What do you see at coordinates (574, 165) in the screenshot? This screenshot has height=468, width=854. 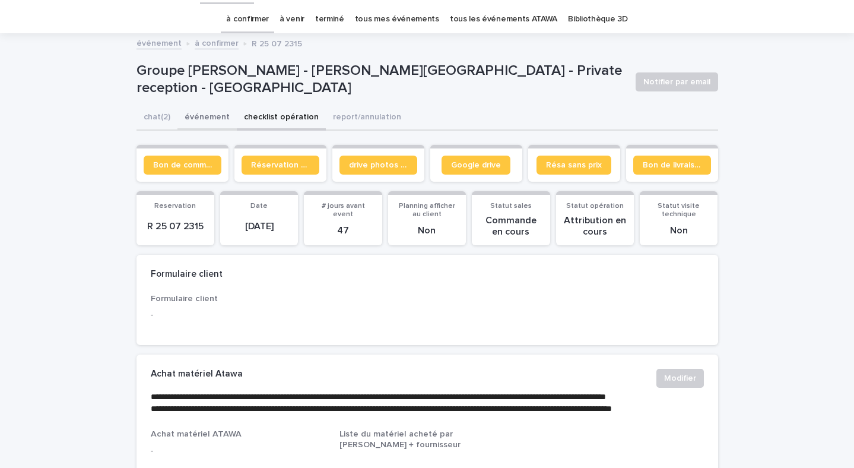 I see `span: Résa sans prix` at bounding box center [574, 165].